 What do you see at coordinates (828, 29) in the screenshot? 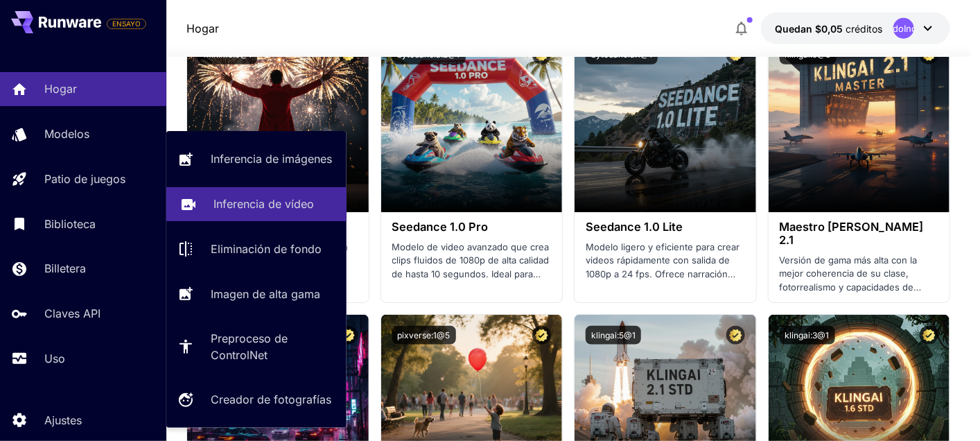
I see `div: $0.05` at bounding box center [828, 29].